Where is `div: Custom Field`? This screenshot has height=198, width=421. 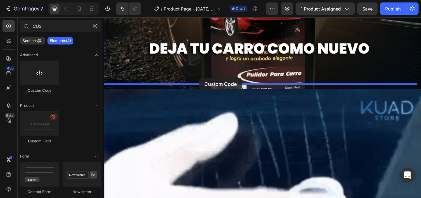
div: Custom Field is located at coordinates (39, 141).